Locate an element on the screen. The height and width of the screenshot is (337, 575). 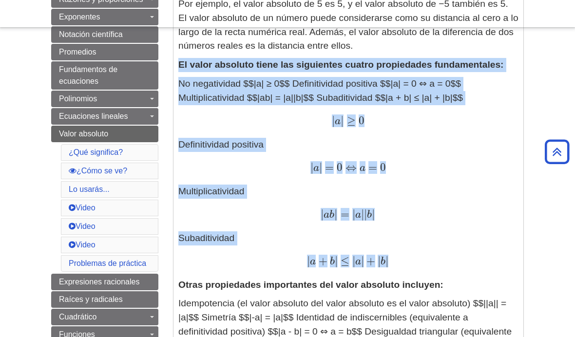
font: Lo usarás... is located at coordinates (89, 189).